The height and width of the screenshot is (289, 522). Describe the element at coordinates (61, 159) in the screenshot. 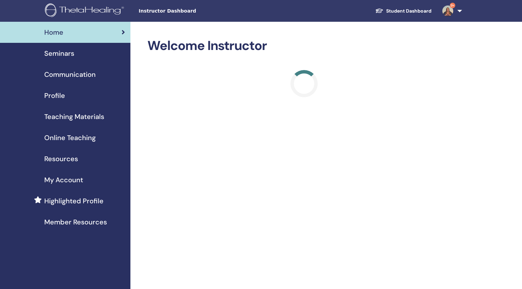

I see `span: Resources` at that location.